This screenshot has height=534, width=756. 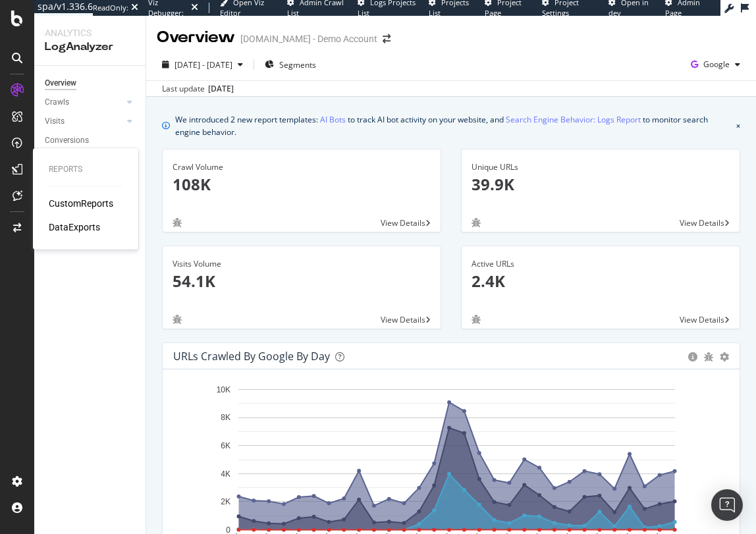 What do you see at coordinates (223, 390) in the screenshot?
I see `text: 10K` at bounding box center [223, 390].